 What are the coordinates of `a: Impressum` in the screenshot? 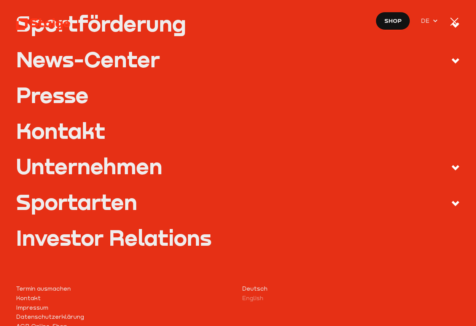 It's located at (125, 307).